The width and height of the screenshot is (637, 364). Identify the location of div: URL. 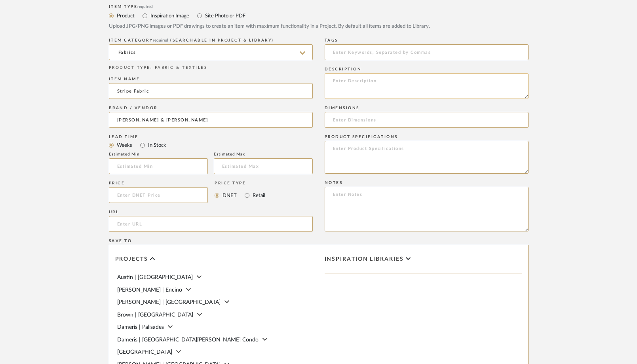
(211, 211).